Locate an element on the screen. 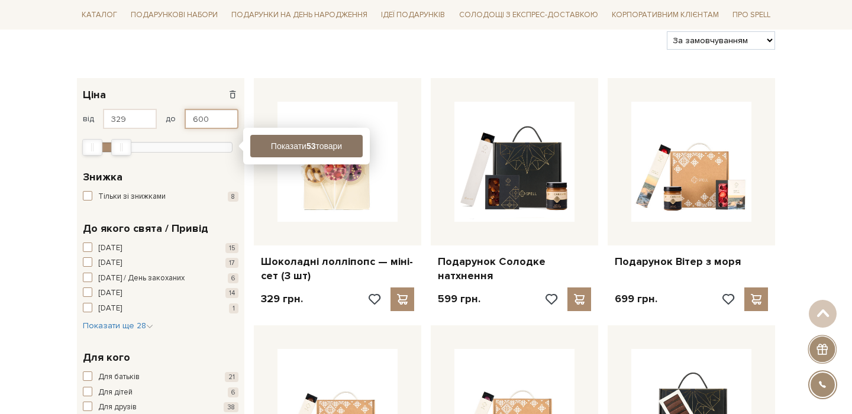 The width and height of the screenshot is (852, 414). span: Для кого is located at coordinates (107, 357).